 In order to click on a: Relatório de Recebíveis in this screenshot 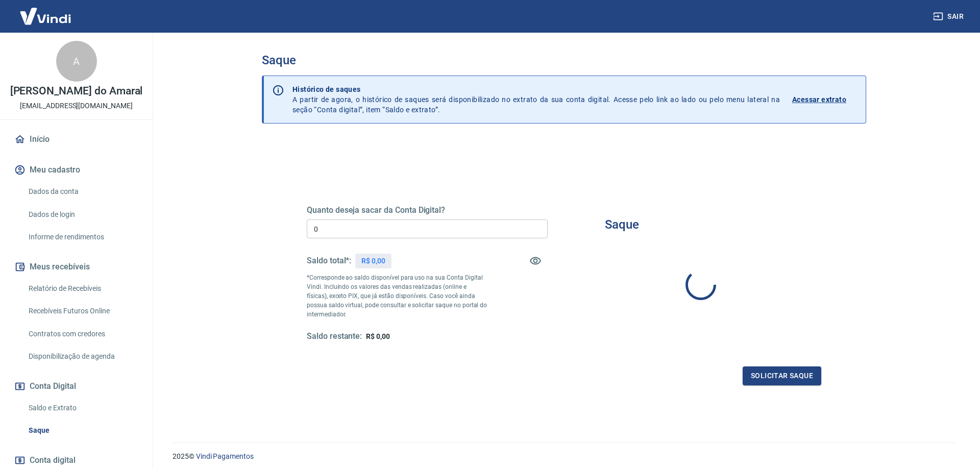, I will do `click(82, 288)`.